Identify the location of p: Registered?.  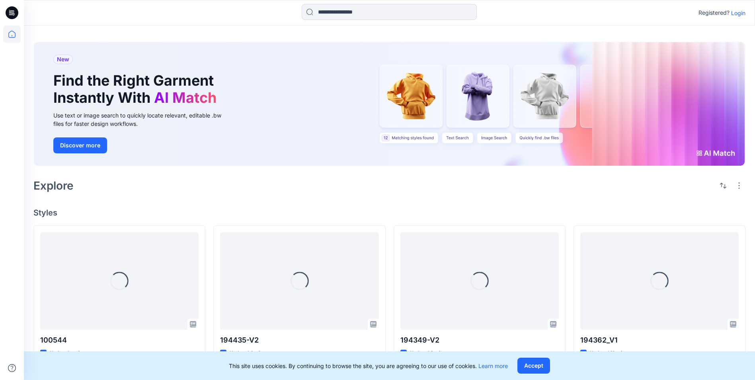
(714, 13).